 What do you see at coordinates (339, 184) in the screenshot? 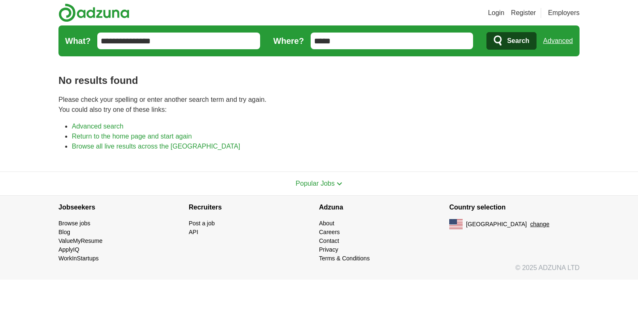
I see `img: toggle icon` at bounding box center [339, 184].